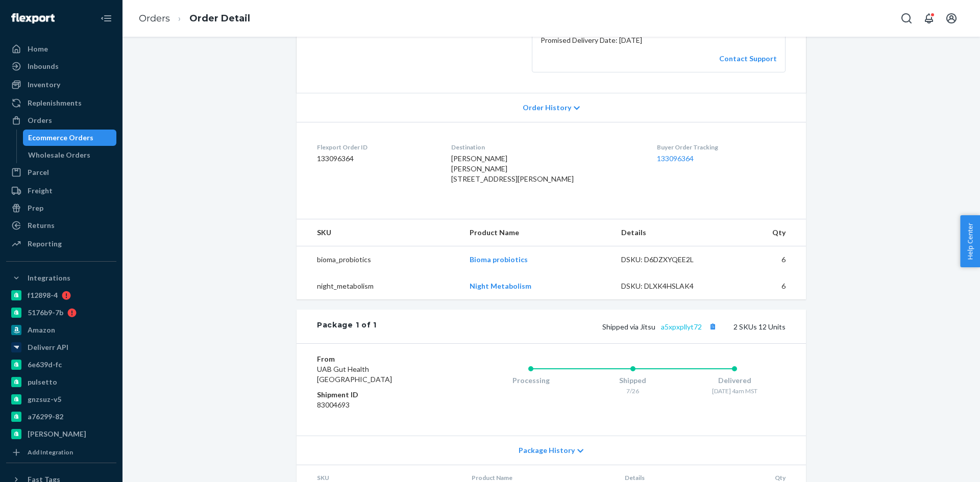  Describe the element at coordinates (531, 380) in the screenshot. I see `div: Processing` at that location.